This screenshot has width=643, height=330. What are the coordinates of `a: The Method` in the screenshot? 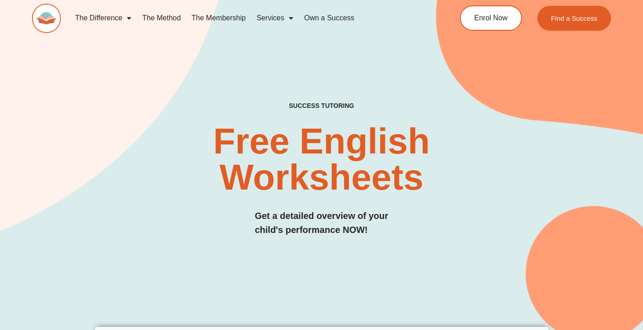 It's located at (161, 18).